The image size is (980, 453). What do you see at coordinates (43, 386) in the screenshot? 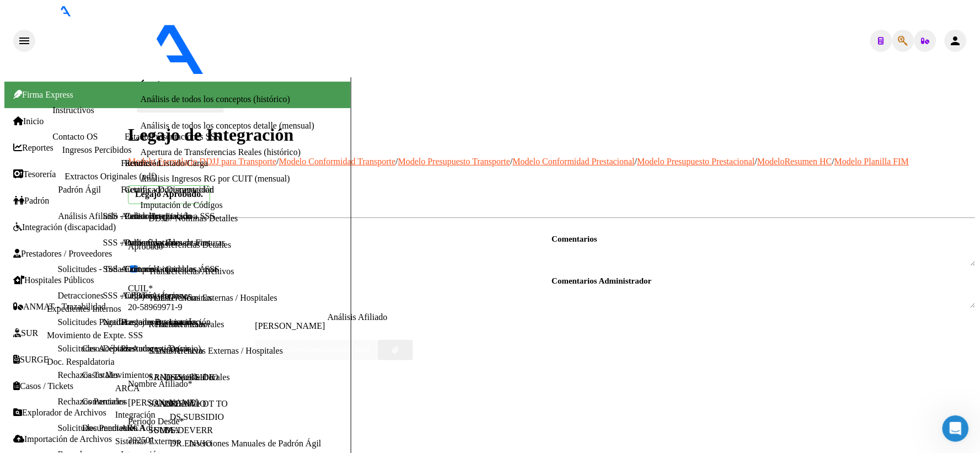
I see `a: Casos / Tickets` at bounding box center [43, 386].